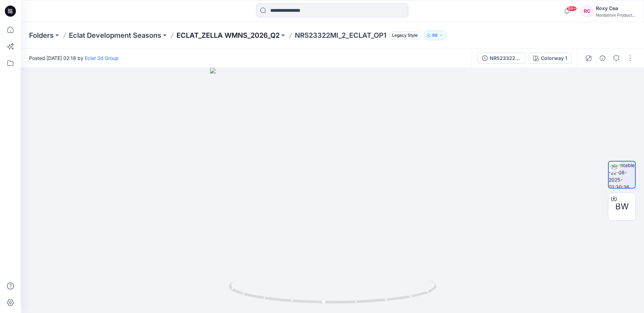 This screenshot has height=313, width=644. I want to click on a: Eclat Development Seasons, so click(115, 35).